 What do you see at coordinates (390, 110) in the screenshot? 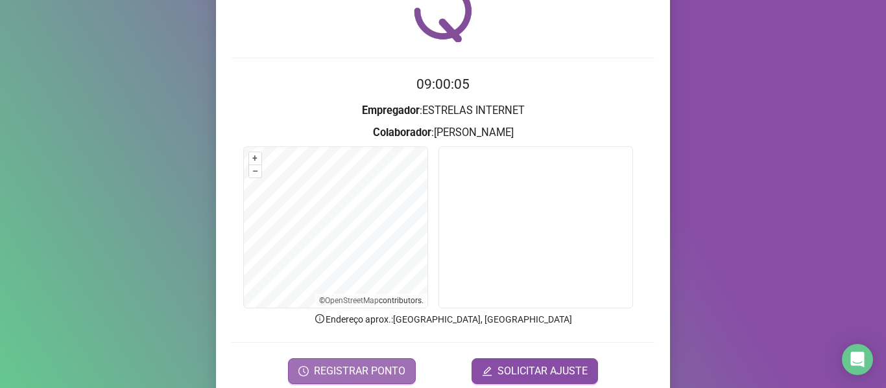
I see `strong: Empregador` at bounding box center [390, 110].